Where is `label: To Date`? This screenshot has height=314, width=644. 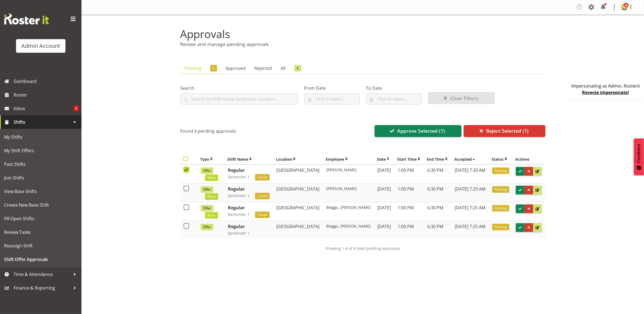
label: To Date is located at coordinates (394, 88).